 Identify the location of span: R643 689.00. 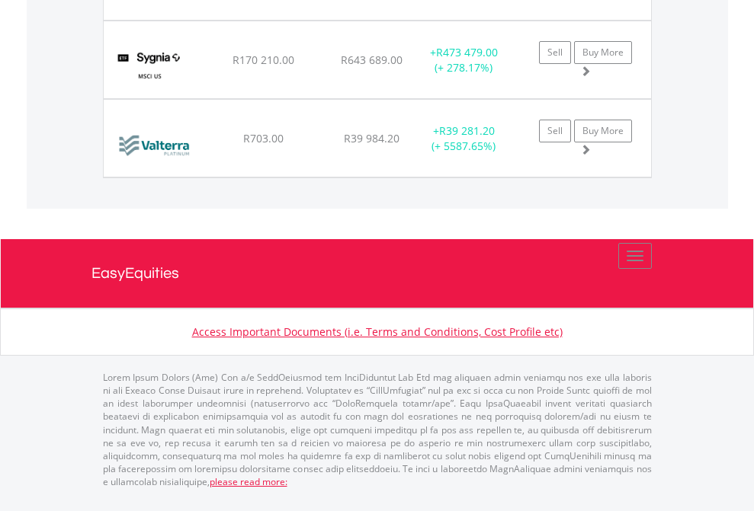
(371, 59).